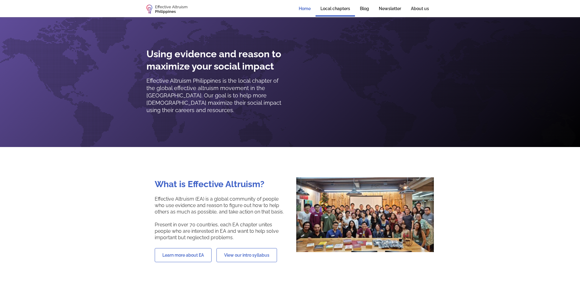  I want to click on a: Blog, so click(365, 9).